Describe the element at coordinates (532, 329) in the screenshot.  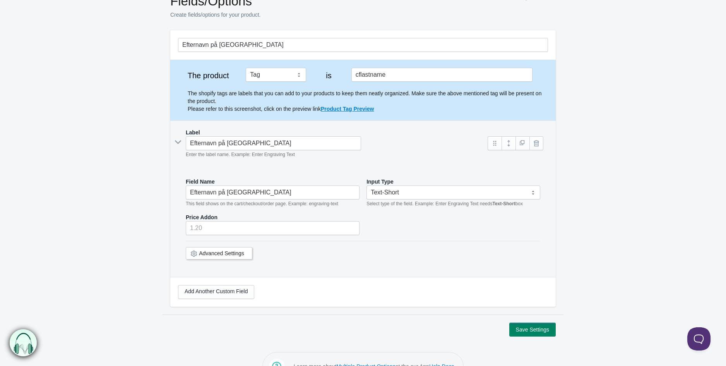
I see `button: Save Settings` at that location.